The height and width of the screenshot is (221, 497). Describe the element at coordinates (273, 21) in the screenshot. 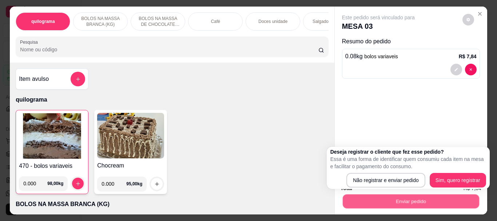

I see `p: Doces unidade` at that location.